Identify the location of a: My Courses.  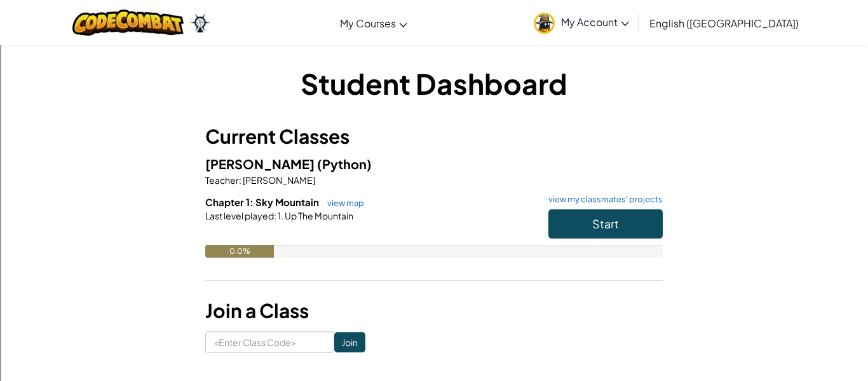
(374, 23).